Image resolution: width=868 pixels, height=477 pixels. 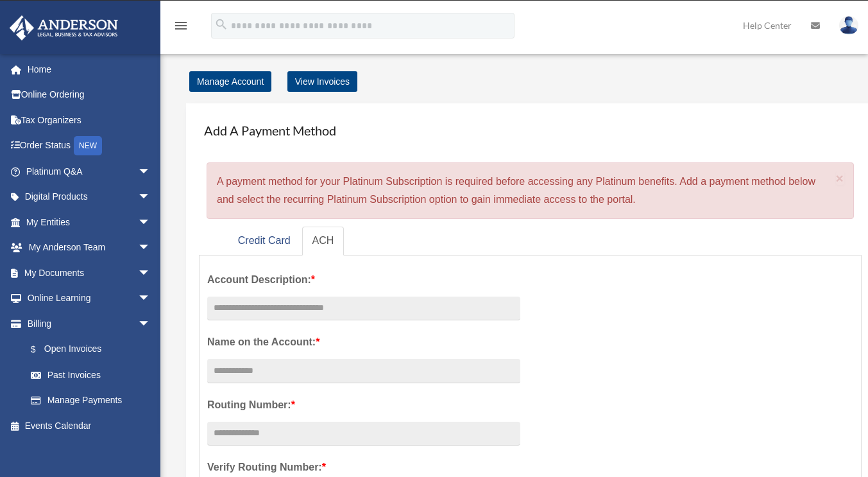 What do you see at coordinates (364, 405) in the screenshot?
I see `label: Routing Number:` at bounding box center [364, 405].